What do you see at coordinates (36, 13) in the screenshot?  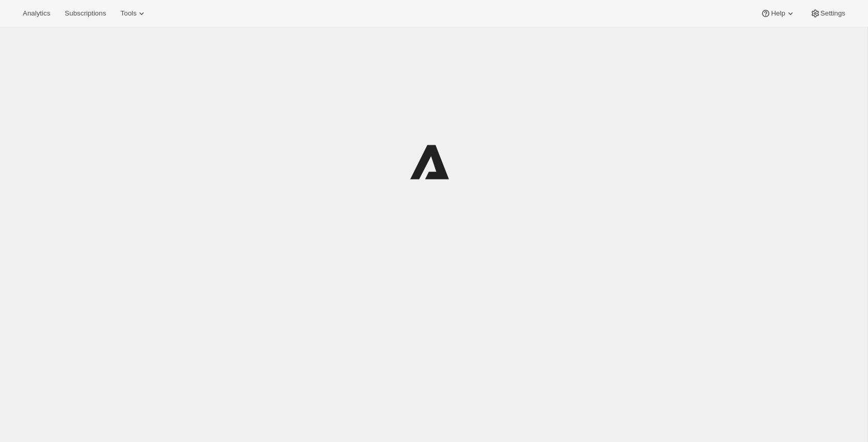 I see `span: Analytics` at bounding box center [36, 13].